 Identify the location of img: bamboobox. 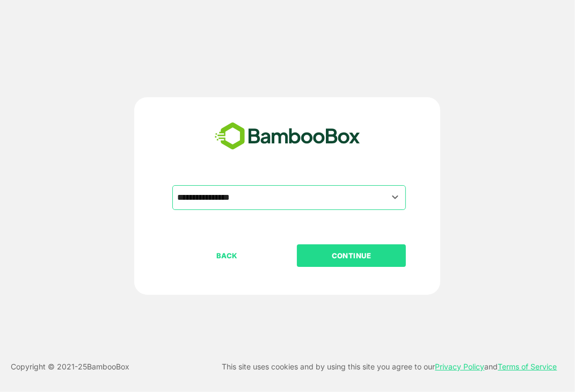
(288, 136).